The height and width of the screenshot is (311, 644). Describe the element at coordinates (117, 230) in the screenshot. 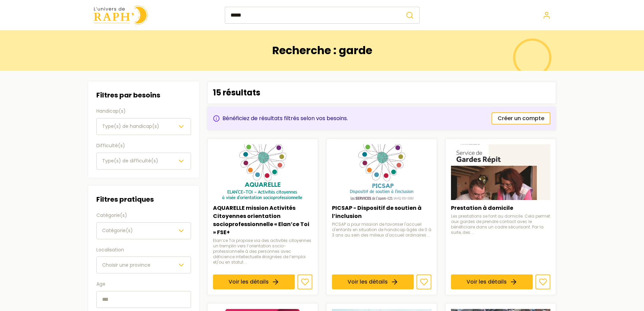

I see `span: Catégorie(s)` at that location.